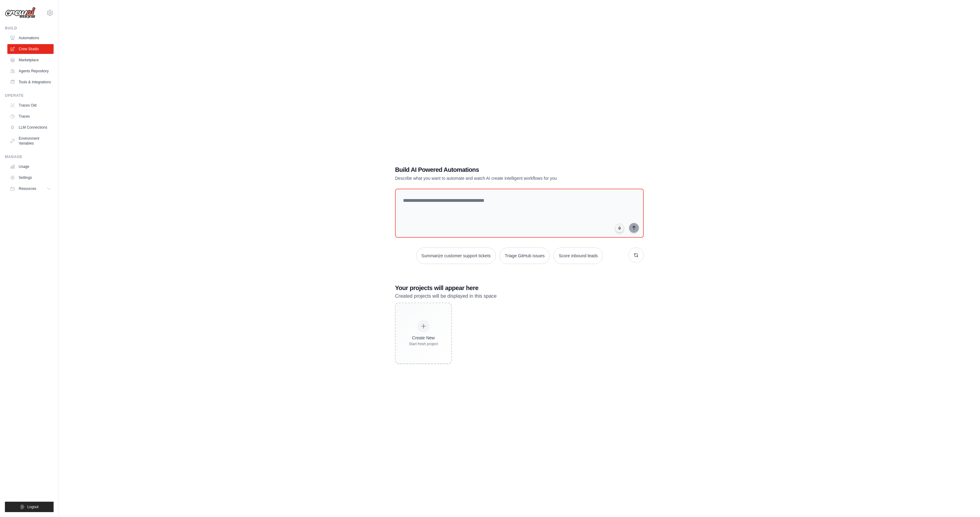  What do you see at coordinates (498, 170) in the screenshot?
I see `h1: Build AI Powered Automations` at bounding box center [498, 170].